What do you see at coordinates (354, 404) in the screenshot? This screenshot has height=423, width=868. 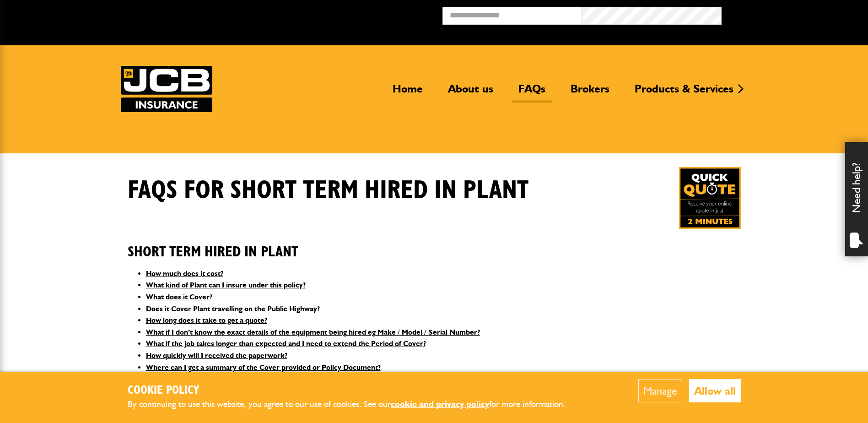 I see `p: By continuing to use this website, you agree to our use of cookies. See our for more information.` at bounding box center [354, 404].